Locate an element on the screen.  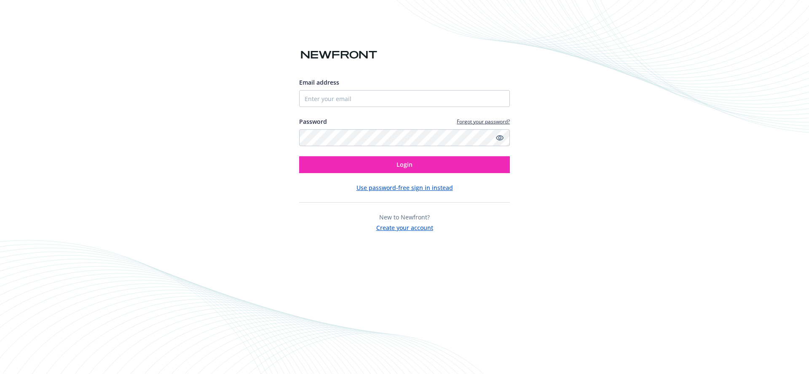
button: Create your account is located at coordinates (404, 227).